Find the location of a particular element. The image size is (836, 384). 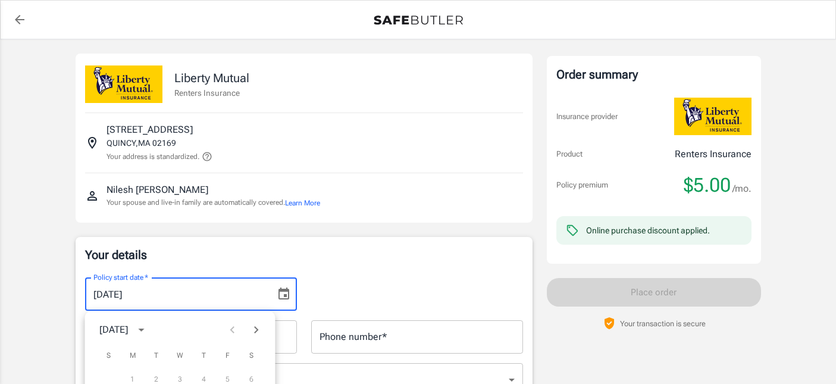

a: back to quotes is located at coordinates (20, 20).